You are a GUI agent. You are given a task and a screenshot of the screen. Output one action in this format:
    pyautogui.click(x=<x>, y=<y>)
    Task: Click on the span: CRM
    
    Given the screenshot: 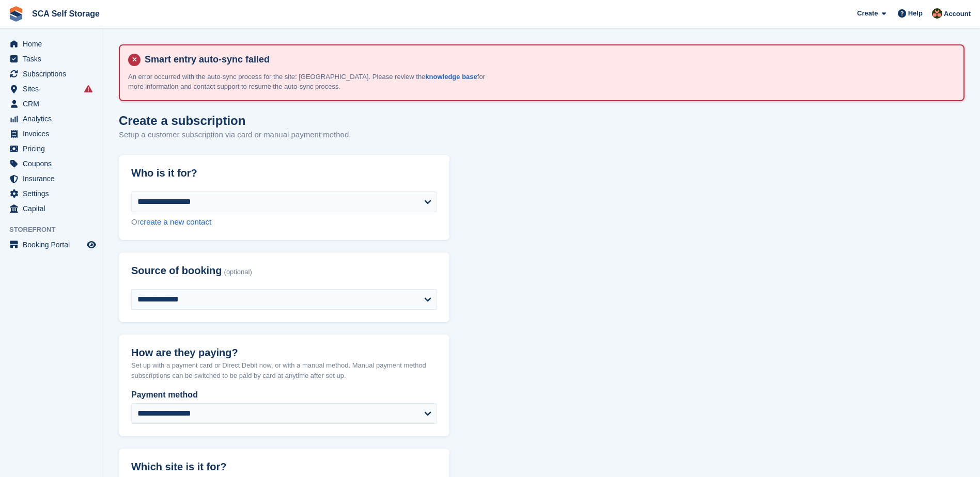 What is the action you would take?
    pyautogui.click(x=54, y=104)
    